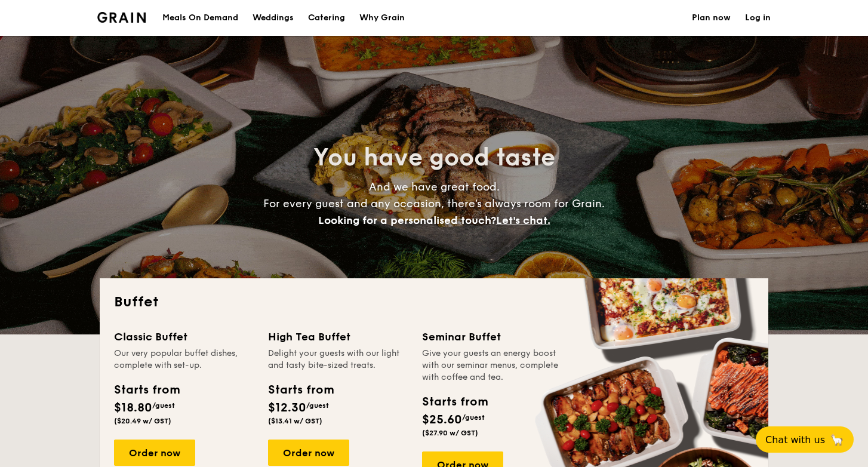 The width and height of the screenshot is (868, 467). Describe the element at coordinates (143, 421) in the screenshot. I see `span: ($20.49 w/ GST)` at that location.